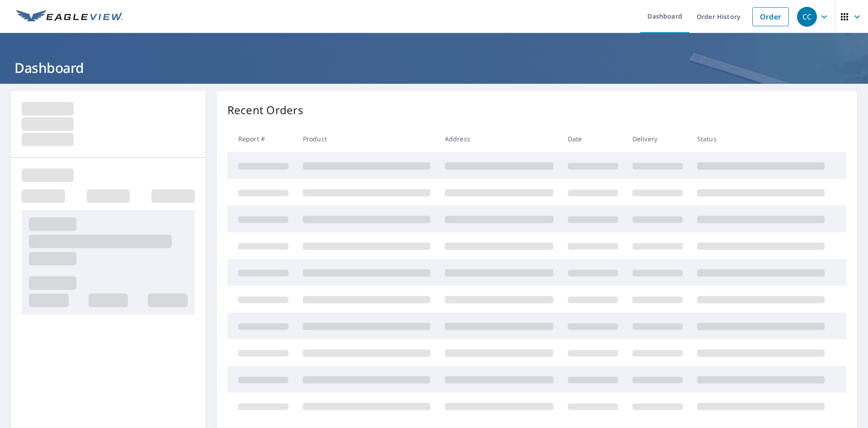 This screenshot has height=428, width=868. Describe the element at coordinates (807, 17) in the screenshot. I see `div: CC` at that location.